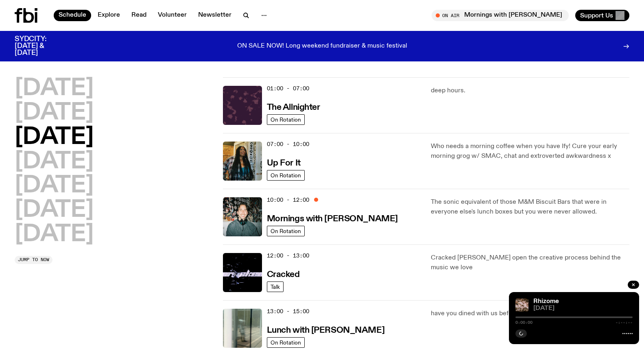  What do you see at coordinates (283, 162) in the screenshot?
I see `a: Up For It` at bounding box center [283, 162].